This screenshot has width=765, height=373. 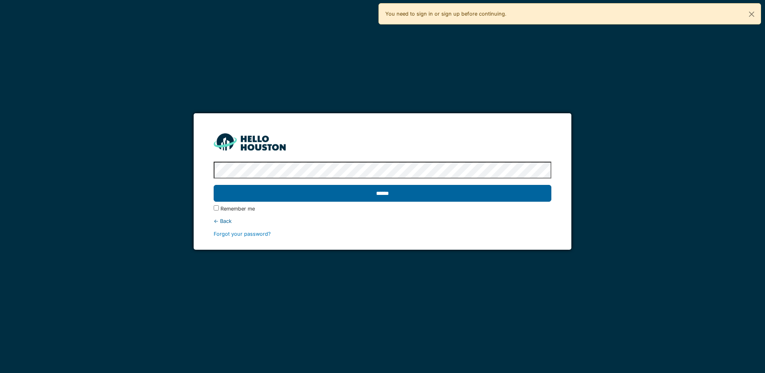 I want to click on button: Close, so click(x=751, y=14).